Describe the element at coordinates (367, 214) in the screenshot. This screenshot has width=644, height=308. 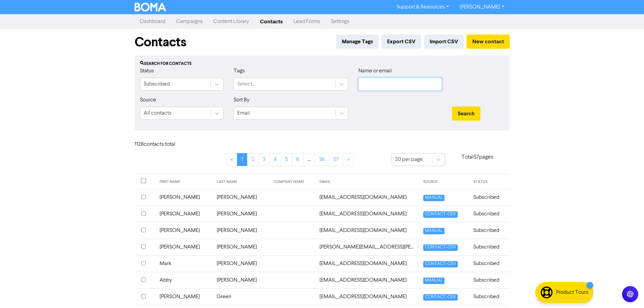
I see `td: 4elliots@gmail.com` at that location.